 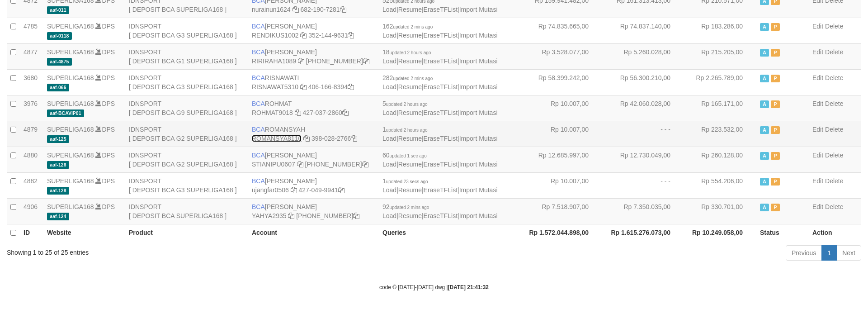 I want to click on td: IDNSPORT [ DEPOSIT BCA SUPERLIGA168 ], so click(x=187, y=211).